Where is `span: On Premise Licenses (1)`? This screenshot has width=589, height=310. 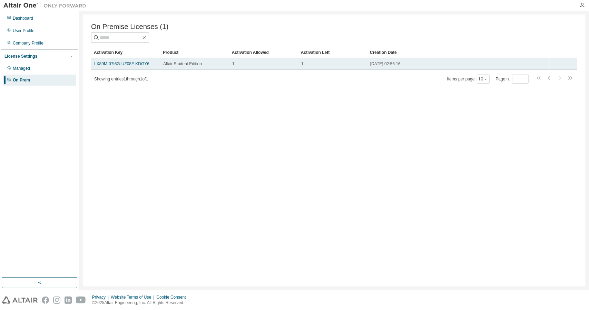
span: On Premise Licenses (1) is located at coordinates (130, 27).